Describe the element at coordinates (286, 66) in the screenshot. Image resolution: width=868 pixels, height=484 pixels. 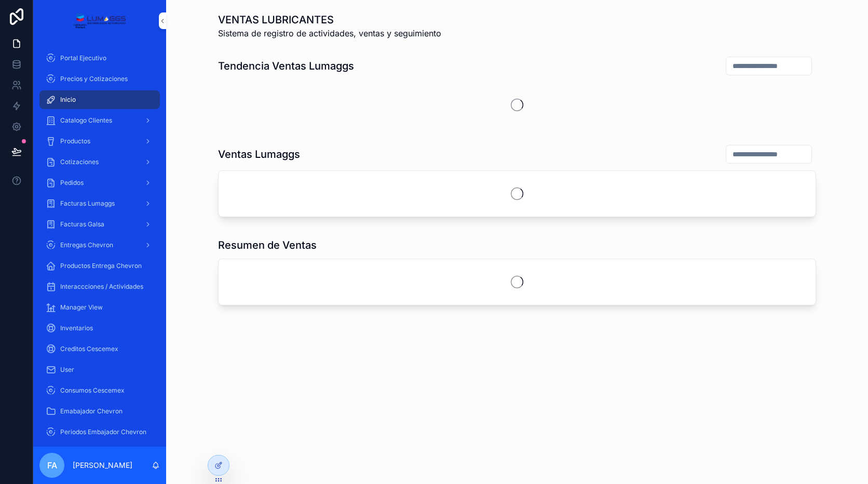
I see `h1: Tendencia Ventas Lumaggs` at that location.